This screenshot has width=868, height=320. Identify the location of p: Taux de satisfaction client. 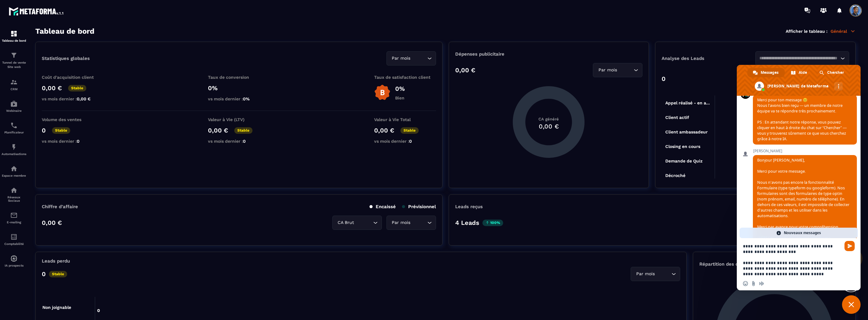
(405, 77).